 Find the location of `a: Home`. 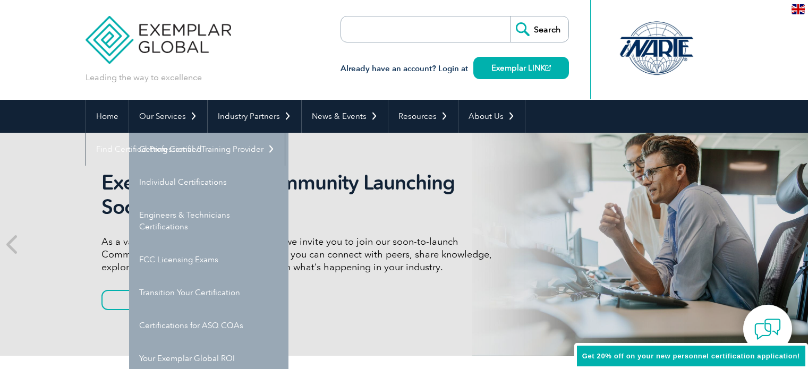

a: Home is located at coordinates (107, 116).